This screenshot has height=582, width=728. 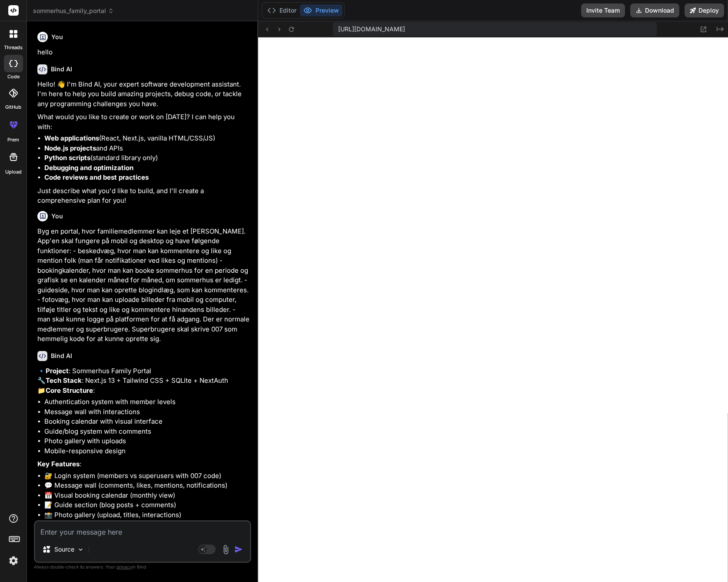 I want to click on li: (React, Next.js, vanilla HTML/CSS/JS), so click(x=147, y=139).